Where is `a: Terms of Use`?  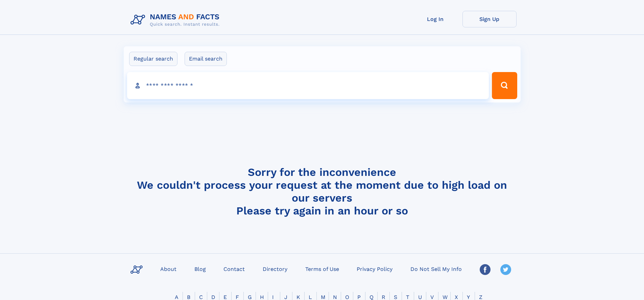
a: Terms of Use is located at coordinates (322, 269).